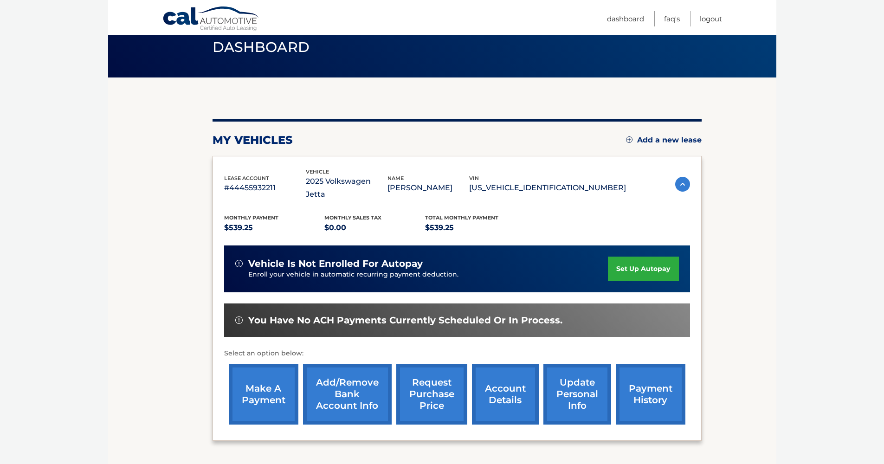  Describe the element at coordinates (462, 218) in the screenshot. I see `span: Total Monthly Payment` at that location.